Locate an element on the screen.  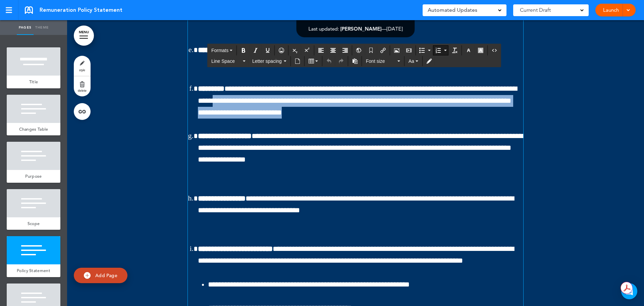
a: Policy Statement is located at coordinates (34, 271).